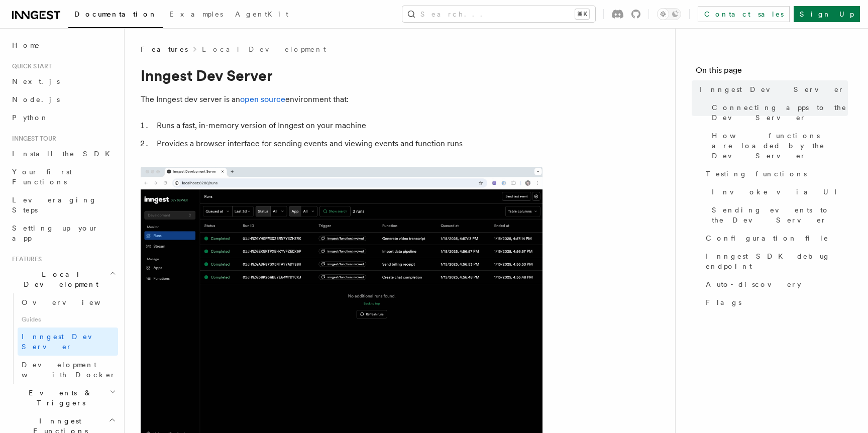 Image resolution: width=868 pixels, height=433 pixels. Describe the element at coordinates (68, 319) in the screenshot. I see `span: Guides` at that location.